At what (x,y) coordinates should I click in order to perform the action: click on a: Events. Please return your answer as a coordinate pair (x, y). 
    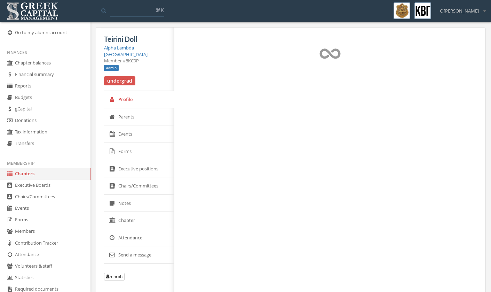
    Looking at the image, I should click on (139, 134).